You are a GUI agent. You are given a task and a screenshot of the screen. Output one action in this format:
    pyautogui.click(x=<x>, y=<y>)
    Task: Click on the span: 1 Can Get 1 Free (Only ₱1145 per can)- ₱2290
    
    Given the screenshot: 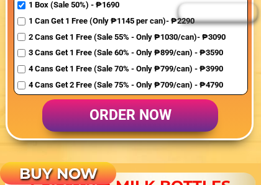 What is the action you would take?
    pyautogui.click(x=127, y=21)
    